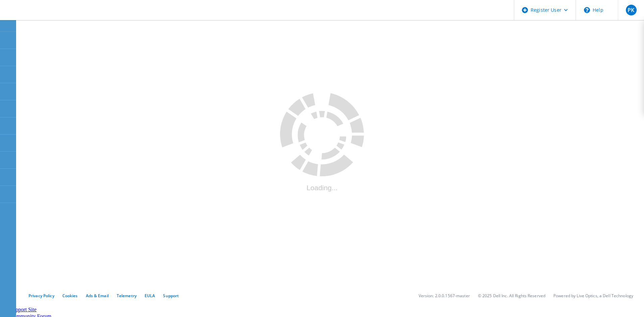 This screenshot has height=317, width=644. Describe the element at coordinates (444, 296) in the screenshot. I see `li: Version: 2.0.0.1567-master` at that location.